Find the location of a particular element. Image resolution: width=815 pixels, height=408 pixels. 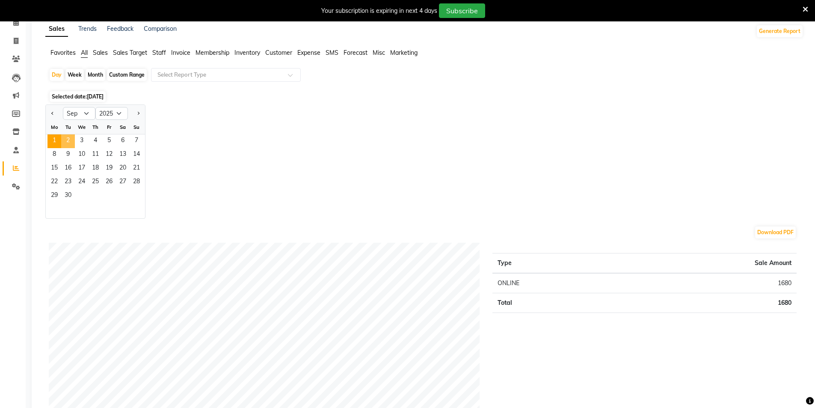

button: Generate Report is located at coordinates (779, 31).